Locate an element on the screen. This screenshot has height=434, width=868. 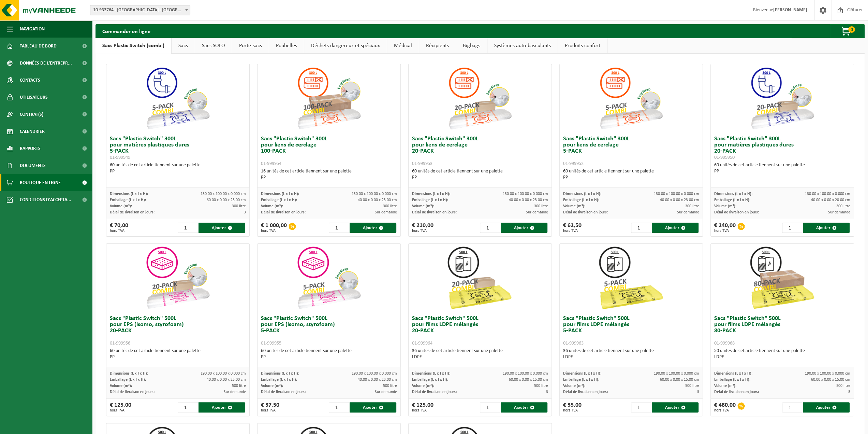
a: Poubelles is located at coordinates (287, 46).